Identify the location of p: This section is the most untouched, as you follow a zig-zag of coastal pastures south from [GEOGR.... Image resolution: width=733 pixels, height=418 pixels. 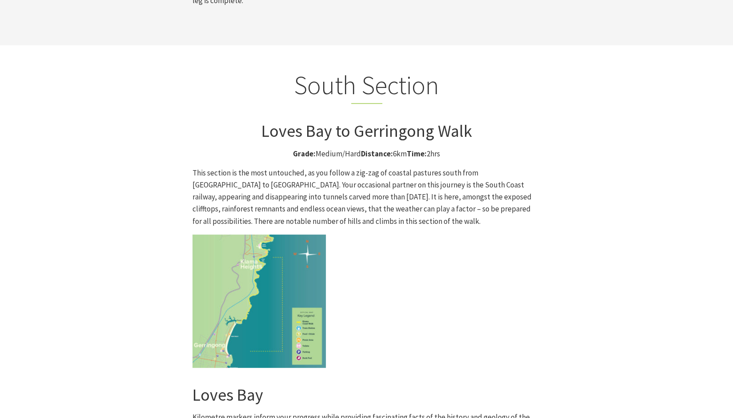
(367, 197).